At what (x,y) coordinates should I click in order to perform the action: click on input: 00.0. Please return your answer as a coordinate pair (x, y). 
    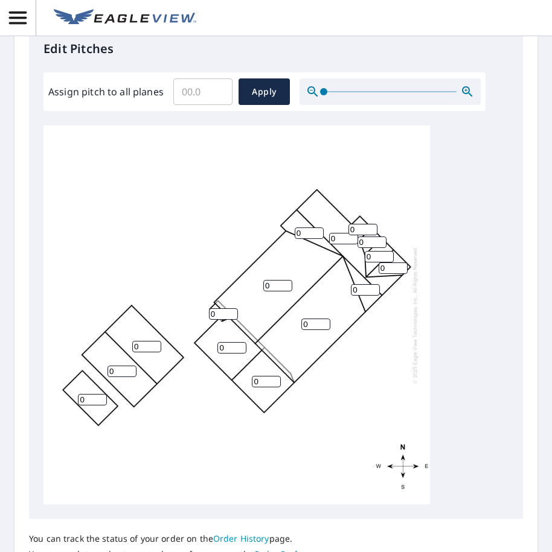
    Looking at the image, I should click on (203, 92).